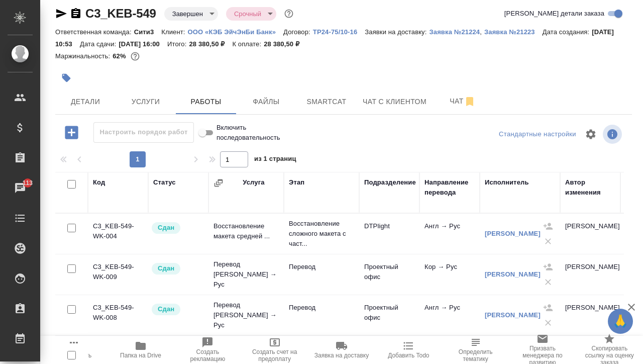  I want to click on span: Настроить таблицу, so click(591, 134).